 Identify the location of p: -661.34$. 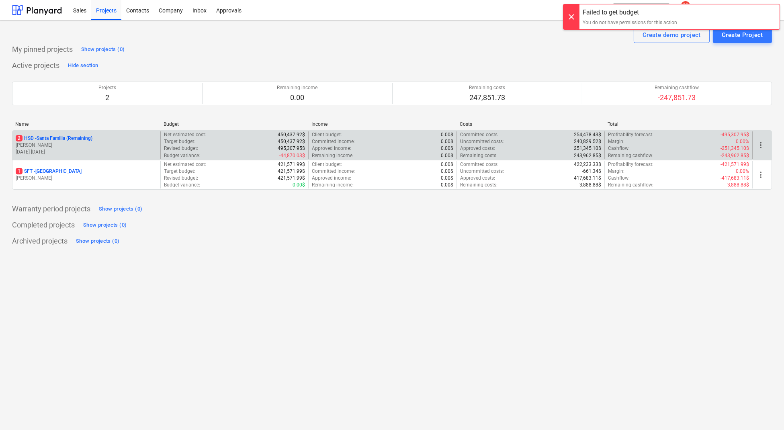
(592, 171).